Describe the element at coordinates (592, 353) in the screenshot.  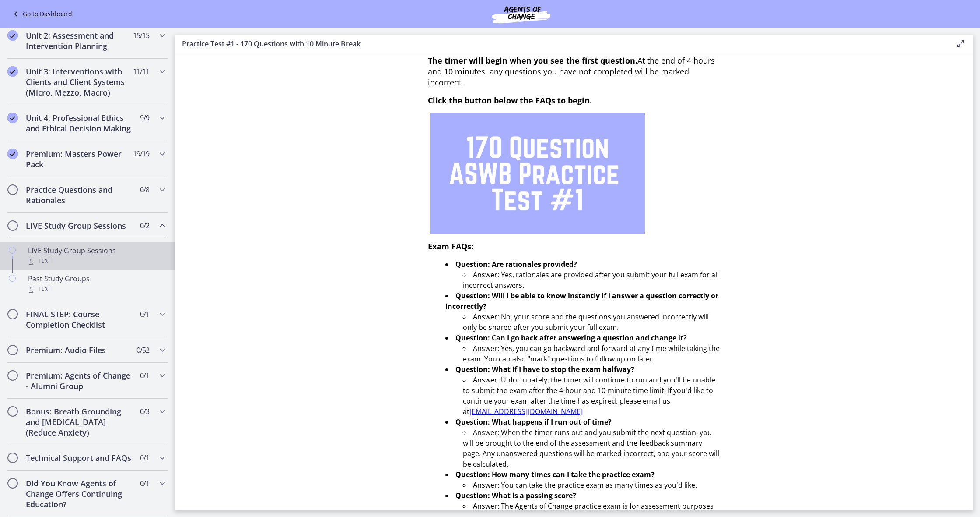
I see `li: Answer: Yes, you can go backward and forward at any time while taking the exam. You can also "mar...` at that location.